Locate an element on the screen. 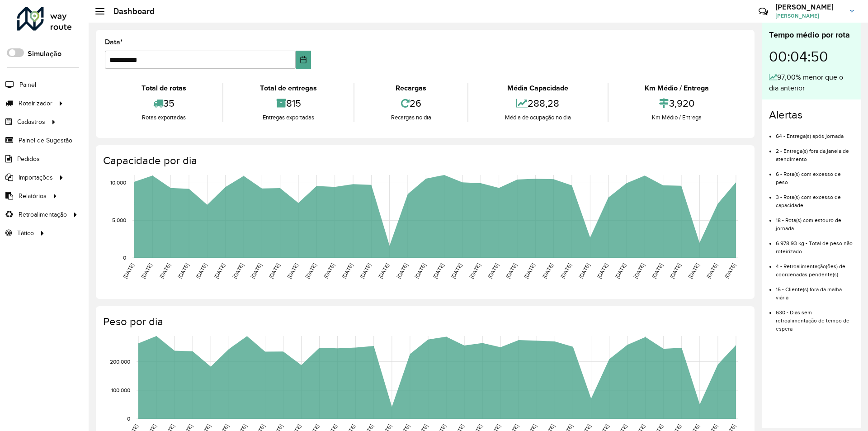 The width and height of the screenshot is (868, 431). h4: Alertas is located at coordinates (812, 115).